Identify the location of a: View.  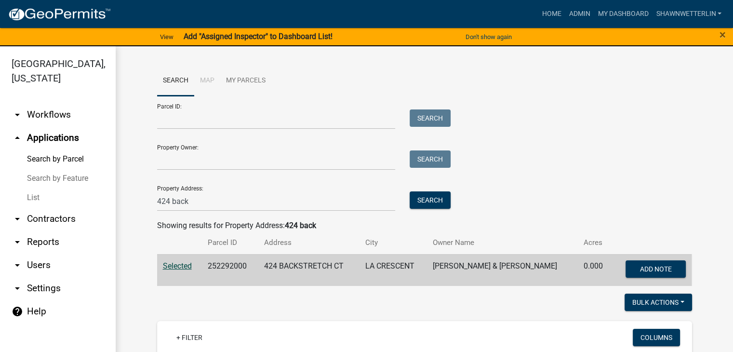
(167, 37).